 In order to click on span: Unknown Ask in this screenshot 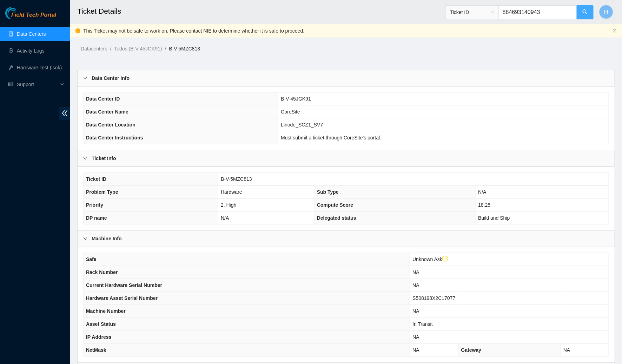, I will do `click(430, 259)`.